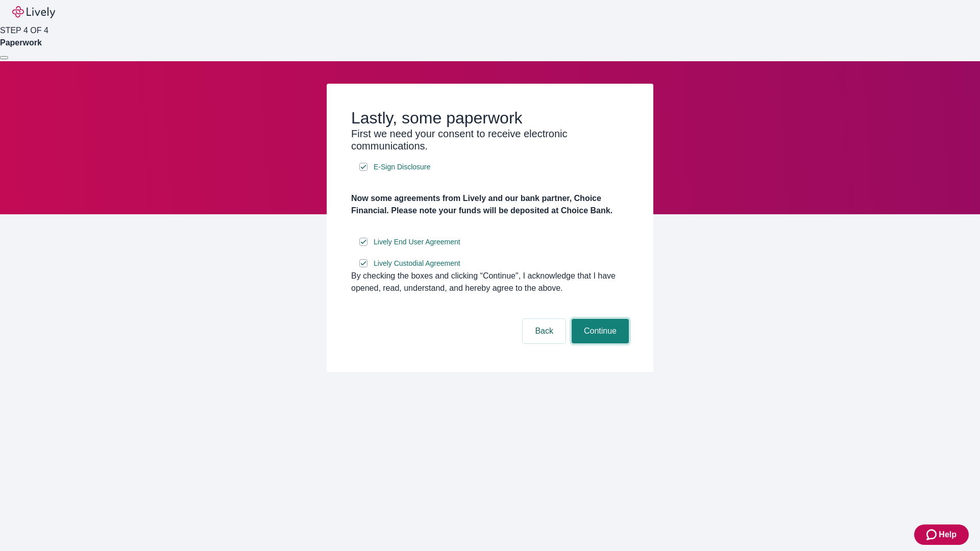  What do you see at coordinates (417, 241) in the screenshot?
I see `span: Lively End User Agreement` at bounding box center [417, 241].